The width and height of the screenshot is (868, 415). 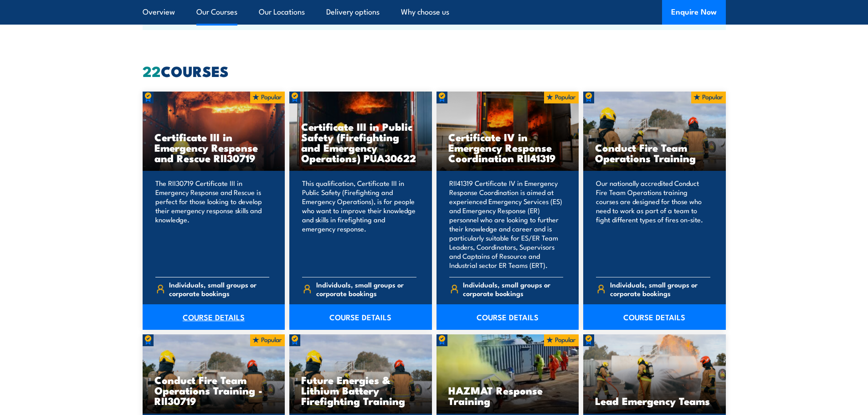 I want to click on h3: Conduct Fire Team Operations Training, so click(x=654, y=152).